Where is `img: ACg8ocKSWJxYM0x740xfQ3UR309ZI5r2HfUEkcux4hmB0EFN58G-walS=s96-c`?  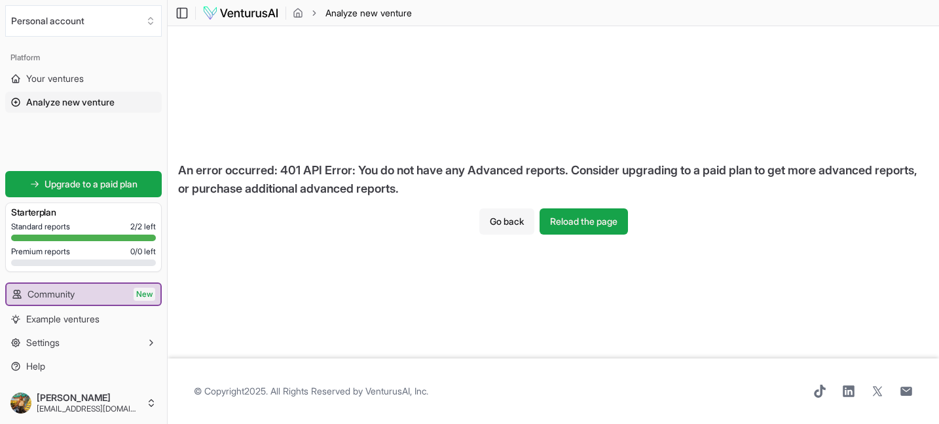 img: ACg8ocKSWJxYM0x740xfQ3UR309ZI5r2HfUEkcux4hmB0EFN58G-walS=s96-c is located at coordinates (21, 403).